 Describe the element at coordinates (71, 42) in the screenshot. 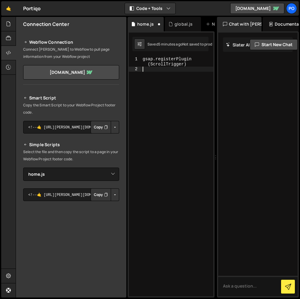

I see `h2: Webflow Connection` at that location.